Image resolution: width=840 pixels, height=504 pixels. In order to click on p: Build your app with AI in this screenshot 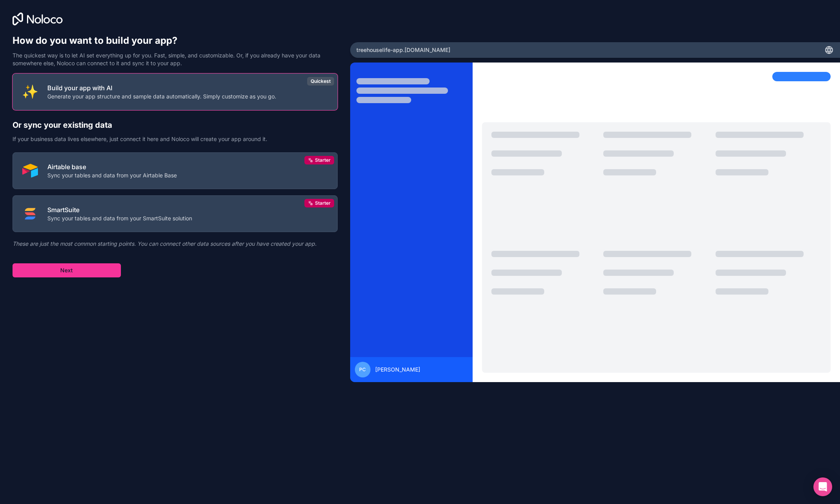, I will do `click(162, 88)`.